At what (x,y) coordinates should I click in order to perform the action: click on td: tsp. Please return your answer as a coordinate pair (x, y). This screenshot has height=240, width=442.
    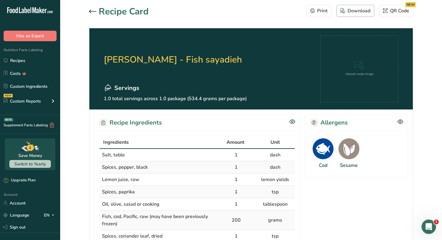
    Looking at the image, I should click on (275, 192).